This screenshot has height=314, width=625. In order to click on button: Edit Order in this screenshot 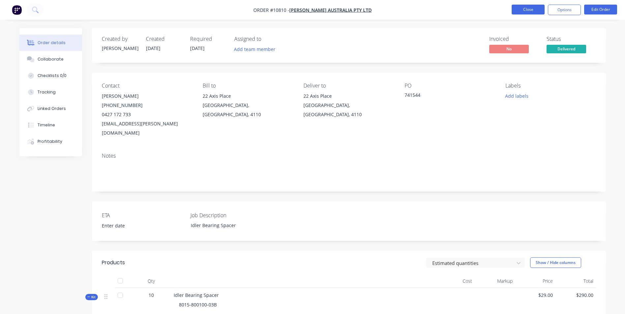, I will do `click(600, 10)`.